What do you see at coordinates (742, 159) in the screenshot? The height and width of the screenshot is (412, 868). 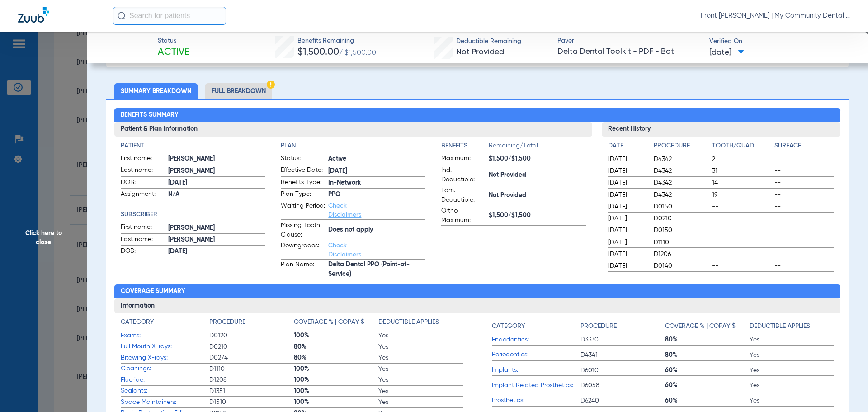 I see `span: 2` at bounding box center [742, 159].